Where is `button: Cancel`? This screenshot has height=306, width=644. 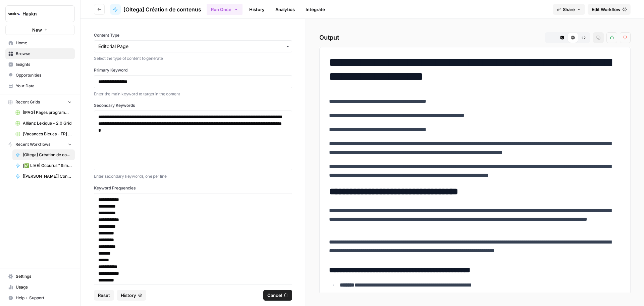
button: Cancel is located at coordinates (278, 295).